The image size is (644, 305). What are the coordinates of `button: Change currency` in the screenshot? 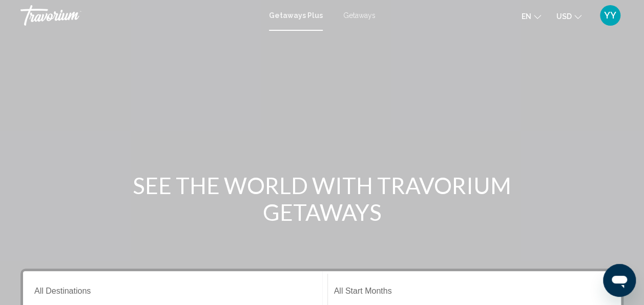 It's located at (569, 15).